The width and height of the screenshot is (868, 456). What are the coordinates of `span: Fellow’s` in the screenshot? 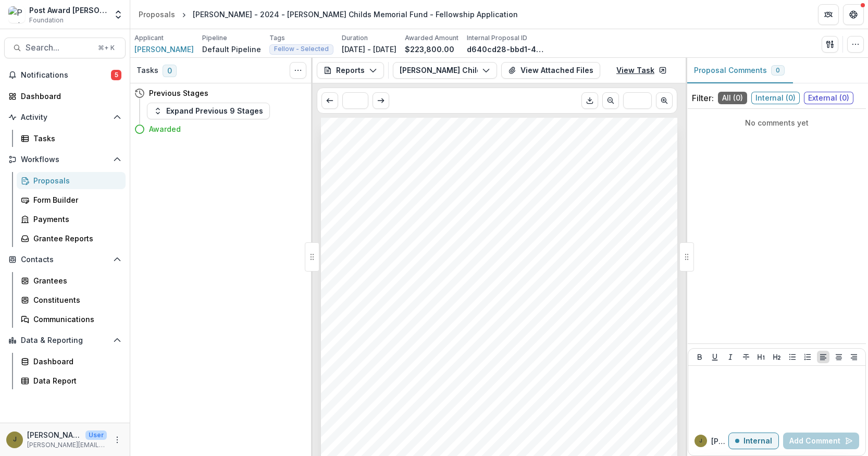 It's located at (360, 310).